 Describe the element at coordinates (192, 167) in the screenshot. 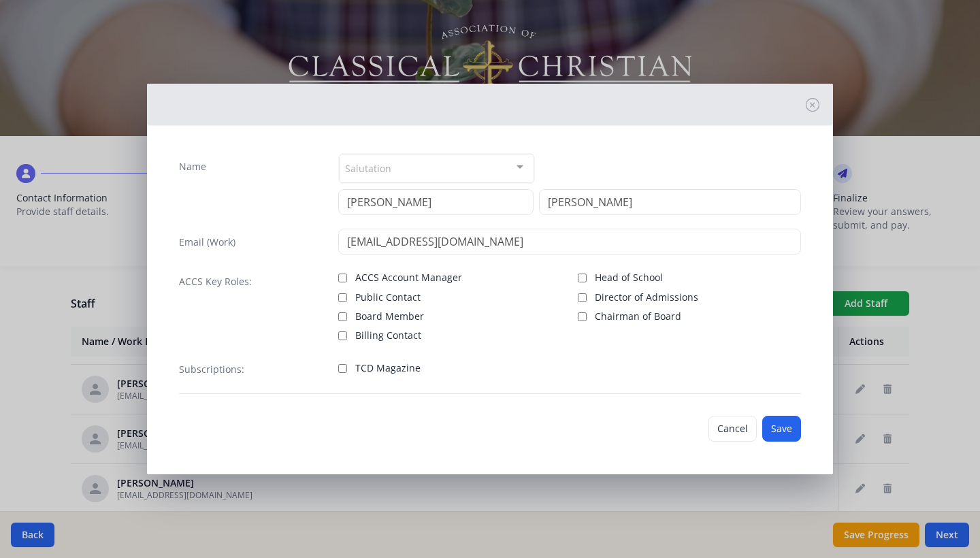

I see `label: Name` at that location.